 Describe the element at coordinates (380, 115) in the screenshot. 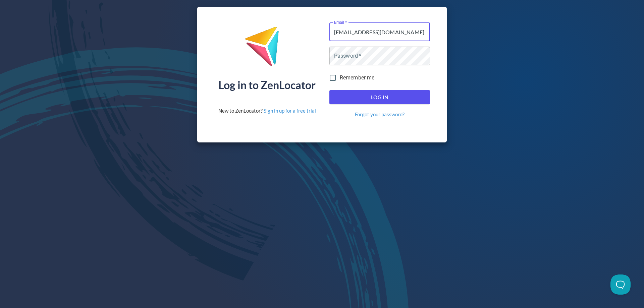

I see `a: Forgot your password?` at that location.